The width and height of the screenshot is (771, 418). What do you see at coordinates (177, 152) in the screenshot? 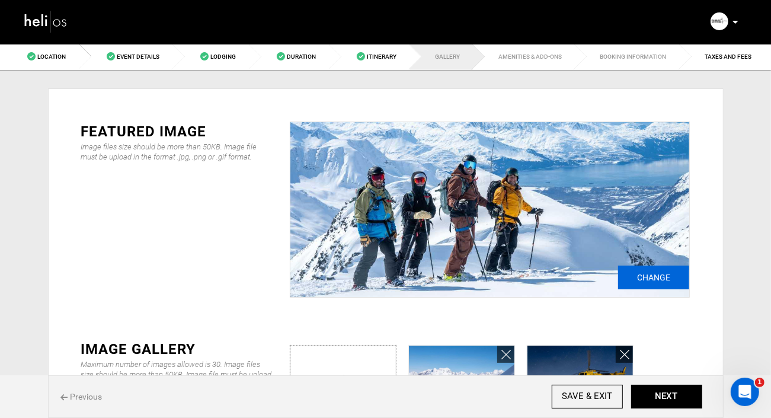
I see `div: Image files size should be more than 50KB. Image file must be upload in the format .jpg, .png or ...` at bounding box center [177, 152].